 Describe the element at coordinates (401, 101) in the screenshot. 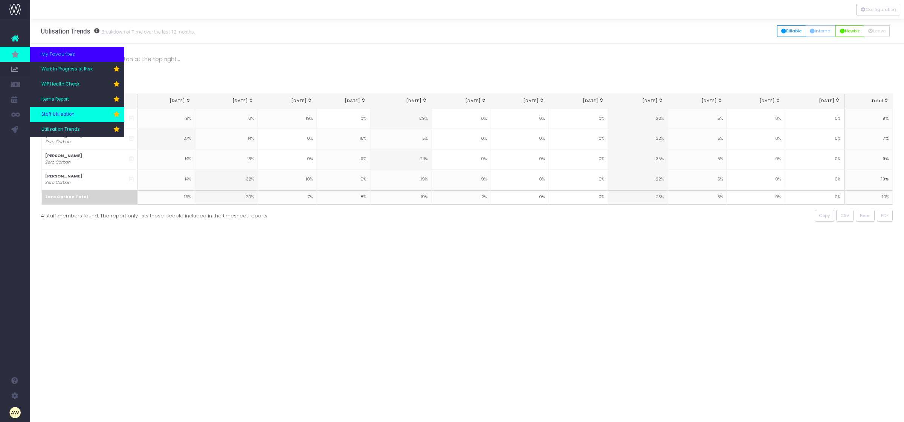

I see `th: Aug 25: activate to sort column ascending` at that location.